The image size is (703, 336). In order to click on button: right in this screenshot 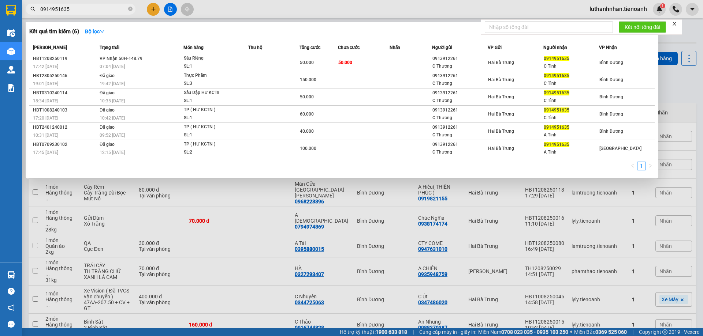, I will do `click(650, 166)`.